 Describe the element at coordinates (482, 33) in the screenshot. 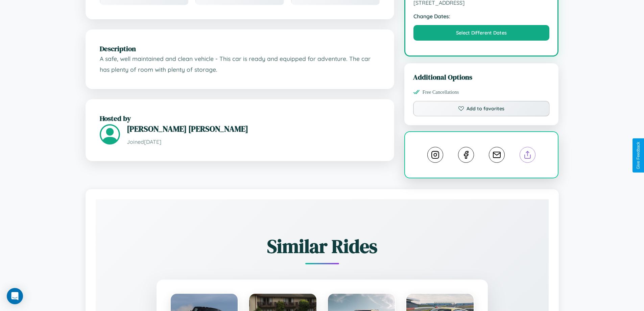

I see `button: Select Different Dates` at that location.